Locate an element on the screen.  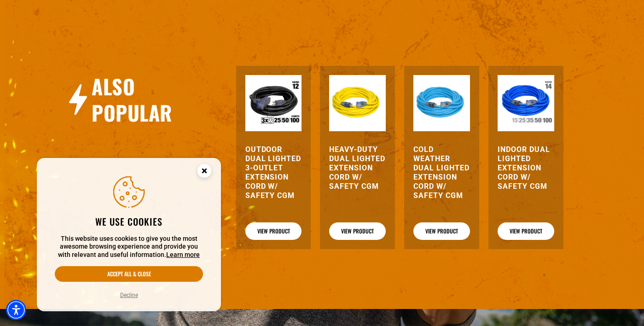
h3: Cold Weather Dual Lighted Extension Cord w/ Safety CGM is located at coordinates (442, 172).